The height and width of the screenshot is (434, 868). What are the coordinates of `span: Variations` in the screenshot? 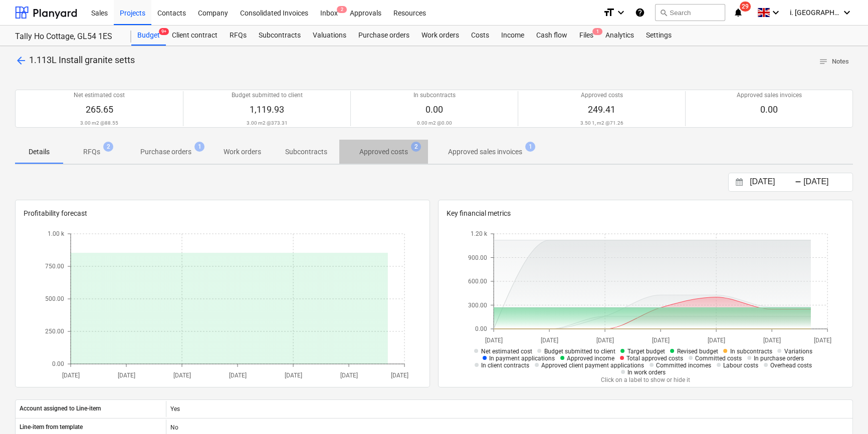 It's located at (798, 351).